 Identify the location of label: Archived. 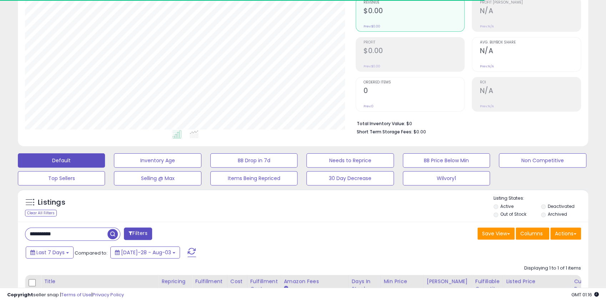
(557, 214).